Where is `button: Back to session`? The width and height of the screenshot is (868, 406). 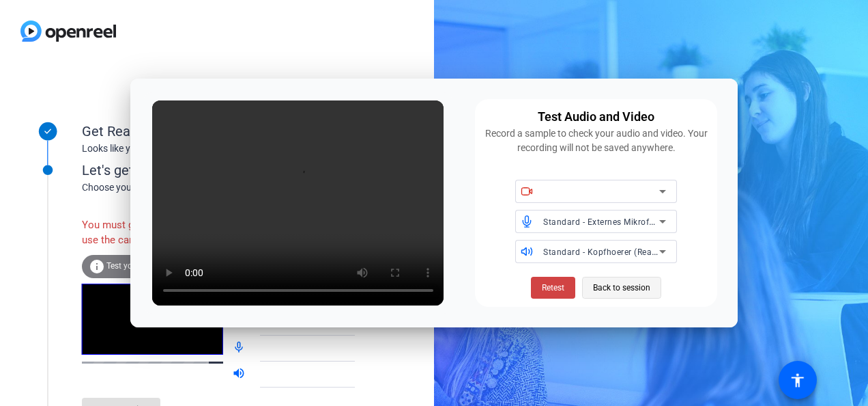
button: Back to session is located at coordinates (621, 288).